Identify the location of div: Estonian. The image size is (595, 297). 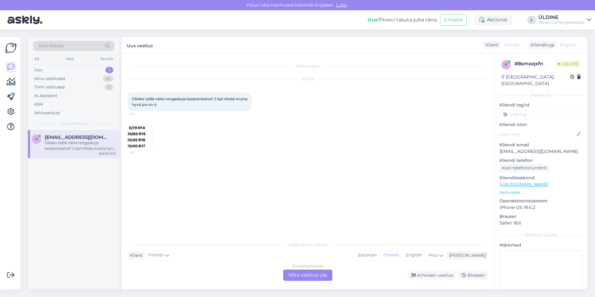
(367, 255).